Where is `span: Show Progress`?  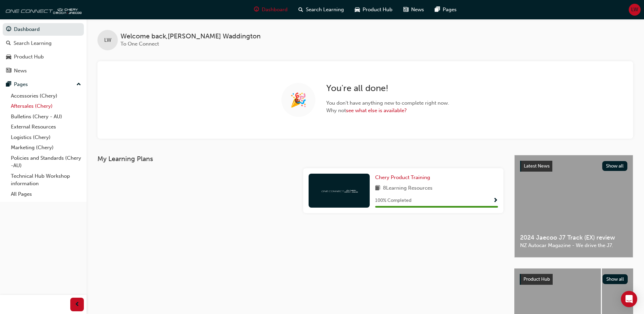 span: Show Progress is located at coordinates (495, 201).